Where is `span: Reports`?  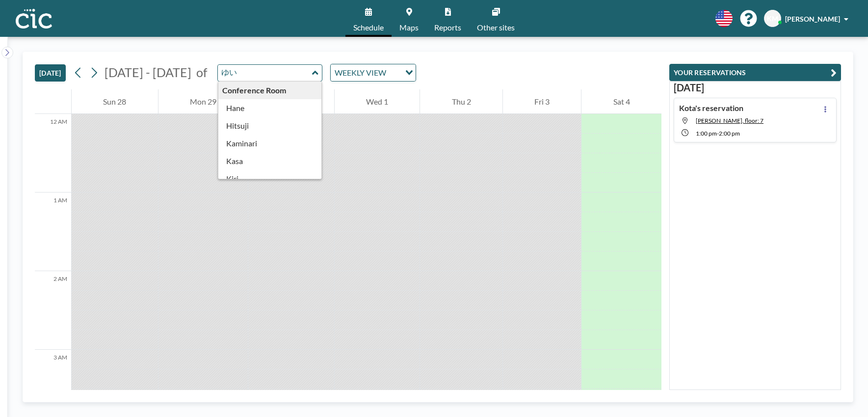 span: Reports is located at coordinates (447, 27).